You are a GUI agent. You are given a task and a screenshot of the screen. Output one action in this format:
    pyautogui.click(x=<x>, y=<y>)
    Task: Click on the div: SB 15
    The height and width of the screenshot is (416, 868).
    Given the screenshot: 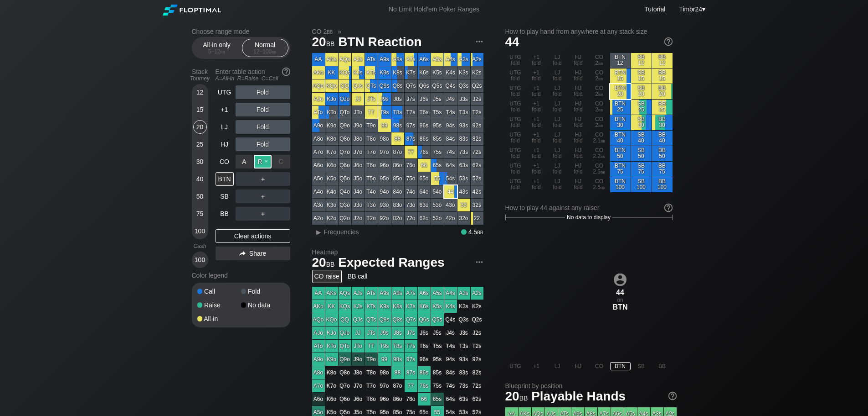 What is the action you would take?
    pyautogui.click(x=641, y=76)
    